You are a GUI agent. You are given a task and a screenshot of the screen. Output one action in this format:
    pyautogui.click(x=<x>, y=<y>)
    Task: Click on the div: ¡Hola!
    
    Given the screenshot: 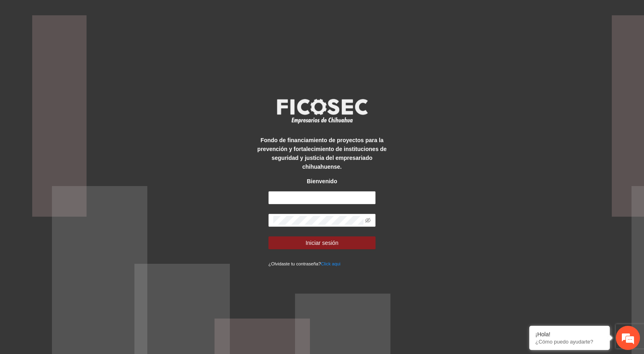 What is the action you would take?
    pyautogui.click(x=570, y=334)
    